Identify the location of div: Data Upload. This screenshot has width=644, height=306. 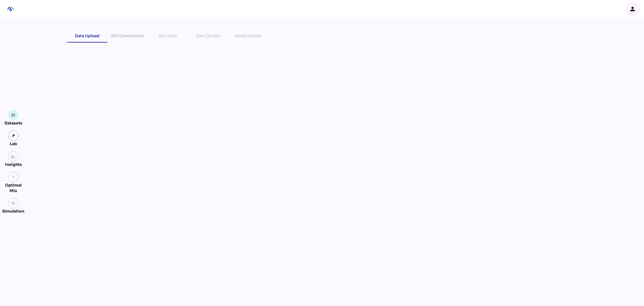
(87, 36).